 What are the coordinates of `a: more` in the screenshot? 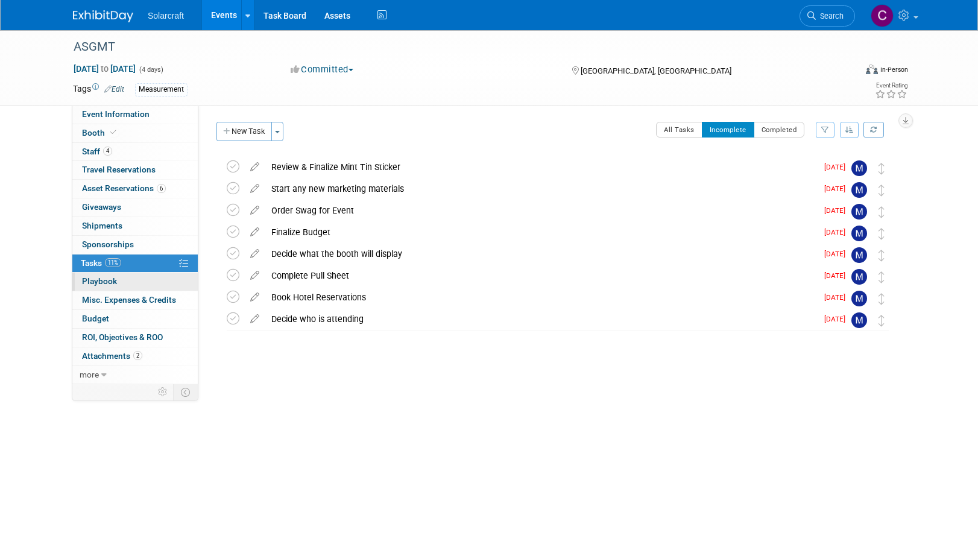 It's located at (135, 375).